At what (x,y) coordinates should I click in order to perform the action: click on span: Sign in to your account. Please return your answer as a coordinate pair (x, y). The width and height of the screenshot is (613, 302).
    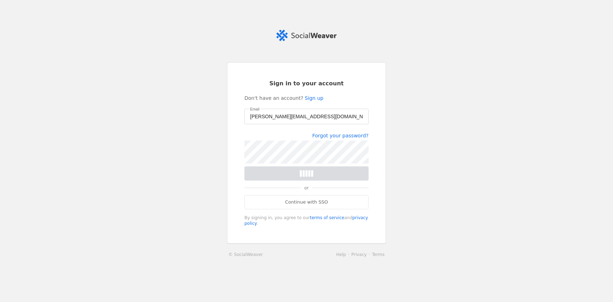
    Looking at the image, I should click on (306, 84).